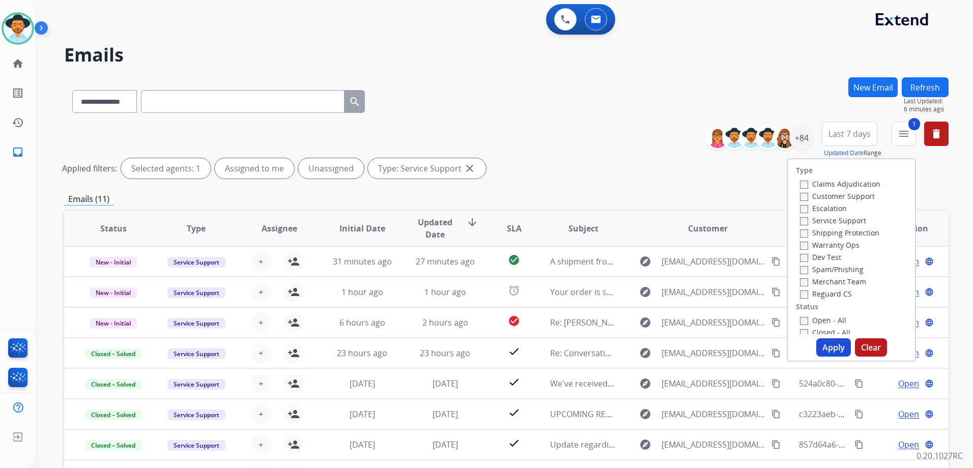 This screenshot has height=468, width=973. What do you see at coordinates (853, 153) in the screenshot?
I see `span: Range` at bounding box center [853, 153].